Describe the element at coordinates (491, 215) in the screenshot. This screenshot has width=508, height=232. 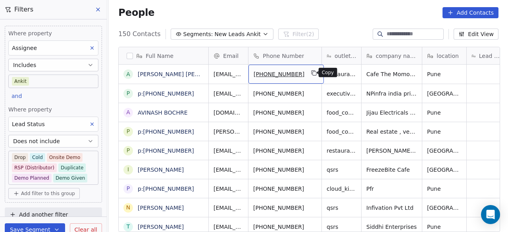
I see `div: Open Intercom Messenger` at that location.